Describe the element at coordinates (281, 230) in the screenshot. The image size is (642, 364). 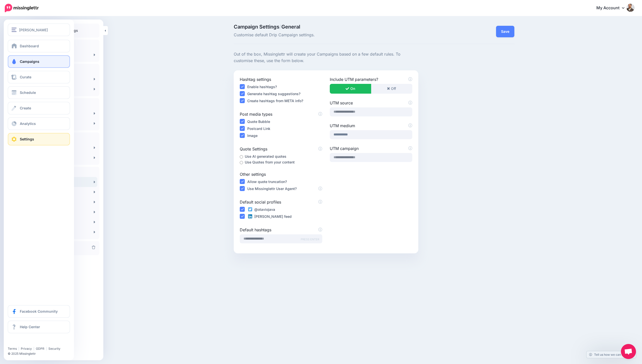
I see `label: Default hashtags` at that location.